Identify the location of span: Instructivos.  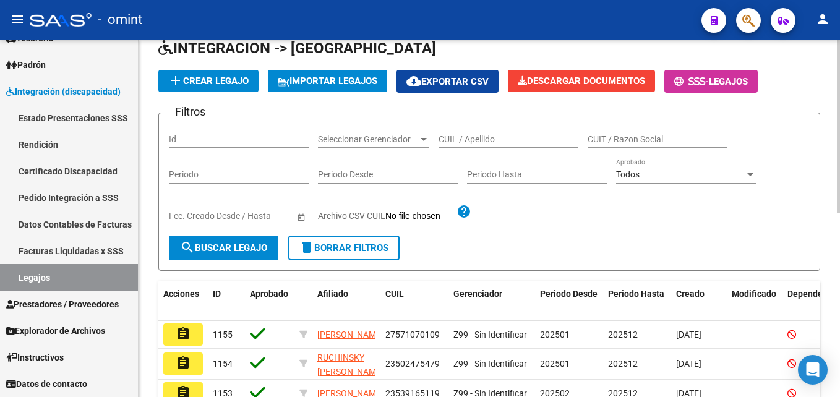
(35, 358).